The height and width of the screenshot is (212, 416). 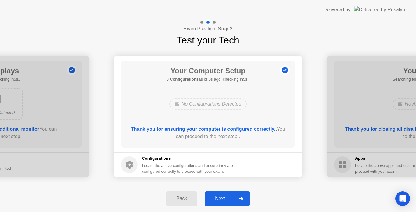 I want to click on div: Back, so click(x=182, y=199).